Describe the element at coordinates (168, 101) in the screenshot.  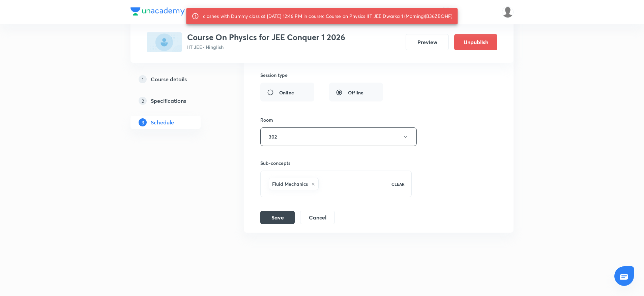
I see `h5: Specifications` at that location.